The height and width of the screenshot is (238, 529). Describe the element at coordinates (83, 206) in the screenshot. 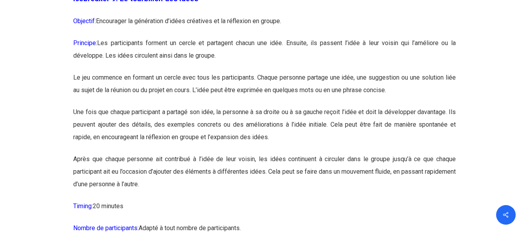

I see `span: Timing:` at that location.